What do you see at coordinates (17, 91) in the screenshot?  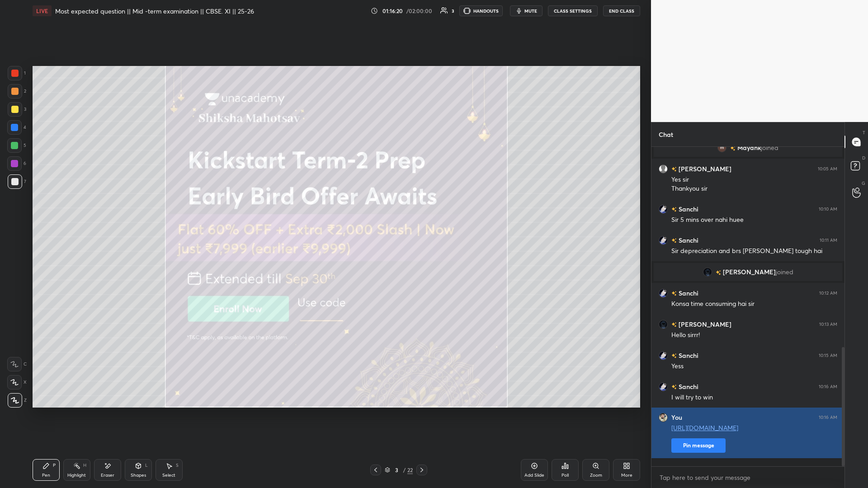 I see `div: 2` at bounding box center [17, 91].